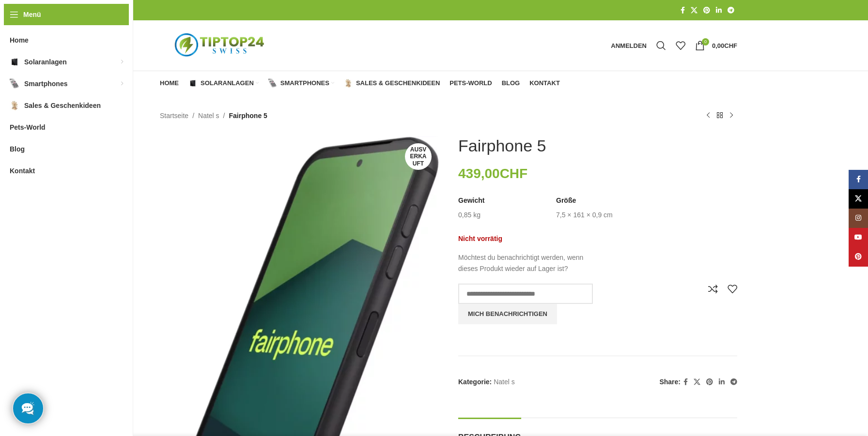 This screenshot has width=868, height=436. I want to click on div: Suche, so click(661, 45).